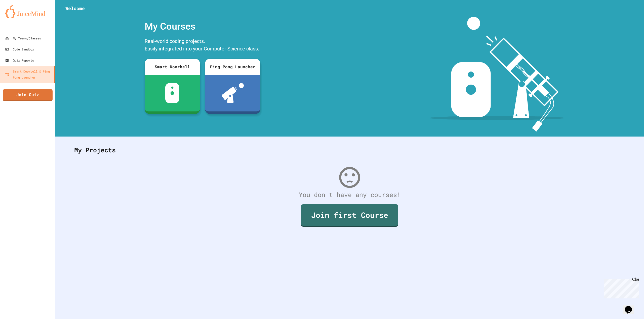 This screenshot has height=319, width=644. I want to click on a: Join Quiz, so click(28, 95).